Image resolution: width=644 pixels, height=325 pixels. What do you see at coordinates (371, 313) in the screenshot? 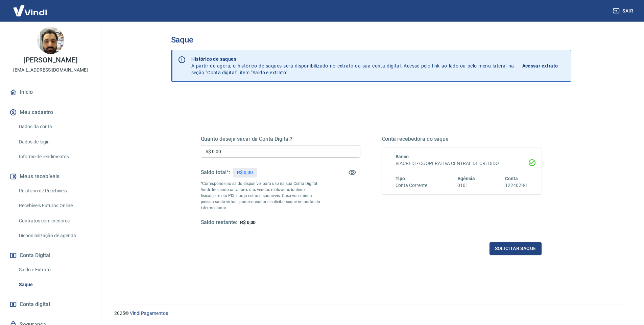
I see `p: 2025 ©` at bounding box center [371, 313].